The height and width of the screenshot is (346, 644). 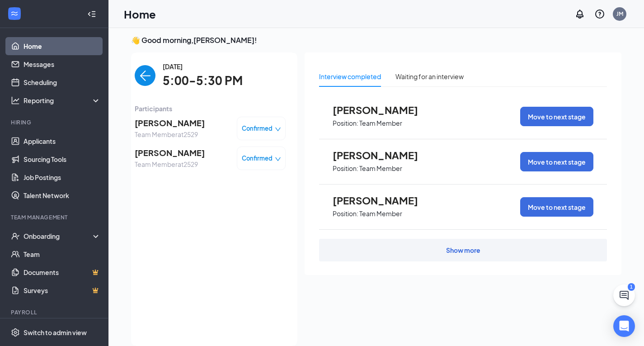 I want to click on div: Payroll, so click(x=55, y=312).